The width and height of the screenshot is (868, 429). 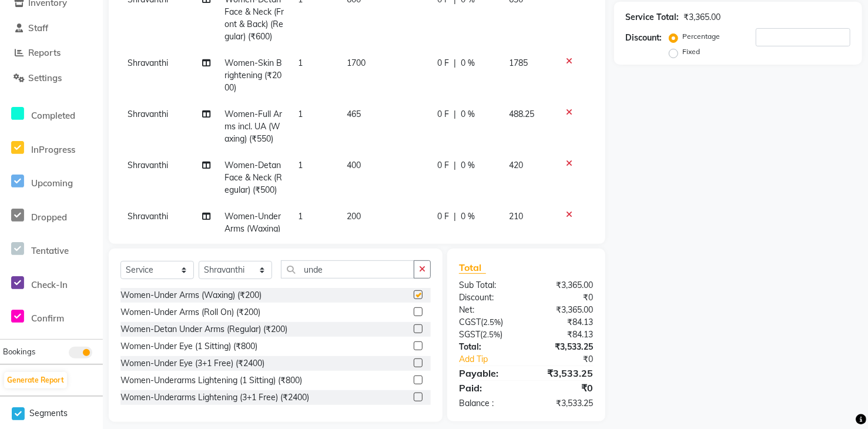 What do you see at coordinates (52, 182) in the screenshot?
I see `span: Upcoming` at bounding box center [52, 182].